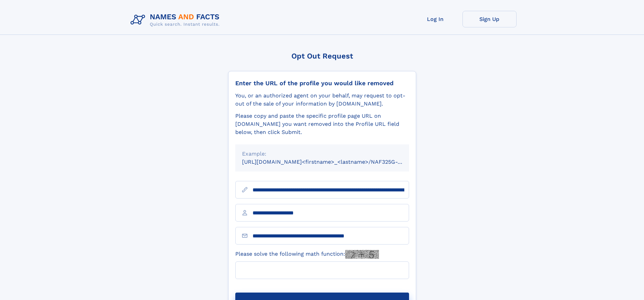  What do you see at coordinates (307, 255) in the screenshot?
I see `label: Please solve the following math function:` at bounding box center [307, 255].